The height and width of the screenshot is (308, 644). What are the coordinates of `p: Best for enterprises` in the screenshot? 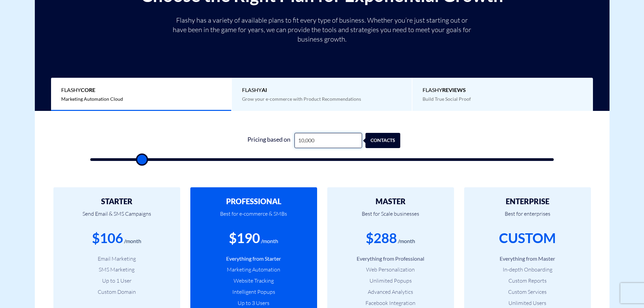 It's located at (528, 217).